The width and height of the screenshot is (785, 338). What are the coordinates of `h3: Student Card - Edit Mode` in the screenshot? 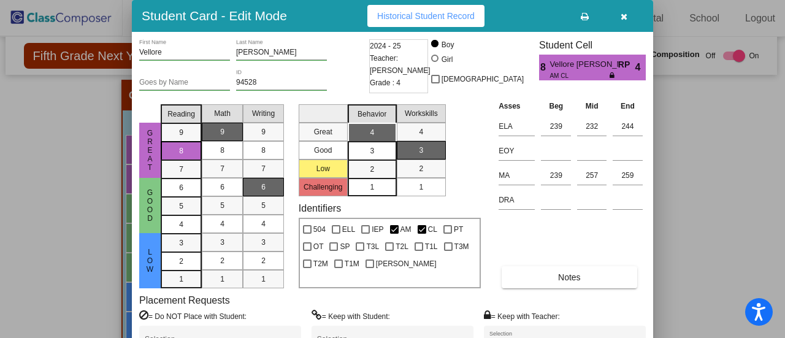 It's located at (214, 15).